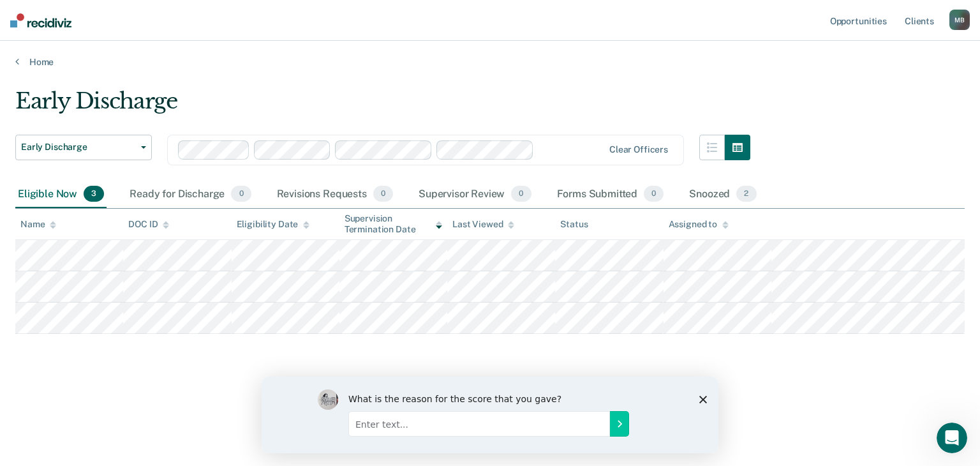 Image resolution: width=980 pixels, height=466 pixels. I want to click on a: Home, so click(490, 62).